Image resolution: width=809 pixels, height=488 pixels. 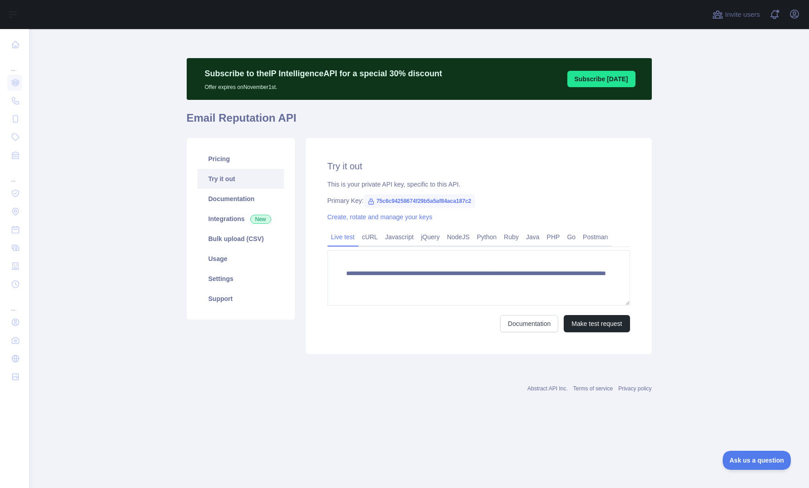 I want to click on a: Pricing, so click(x=241, y=159).